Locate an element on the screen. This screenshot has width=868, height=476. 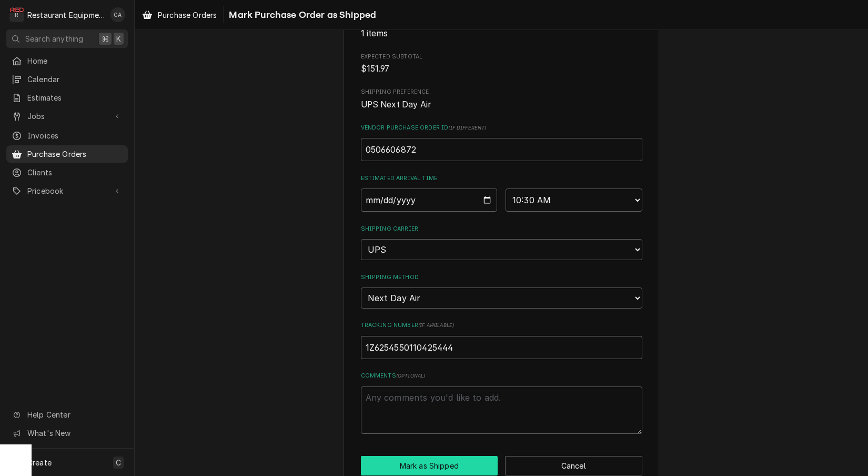
label: Tracking Number is located at coordinates (501, 325).